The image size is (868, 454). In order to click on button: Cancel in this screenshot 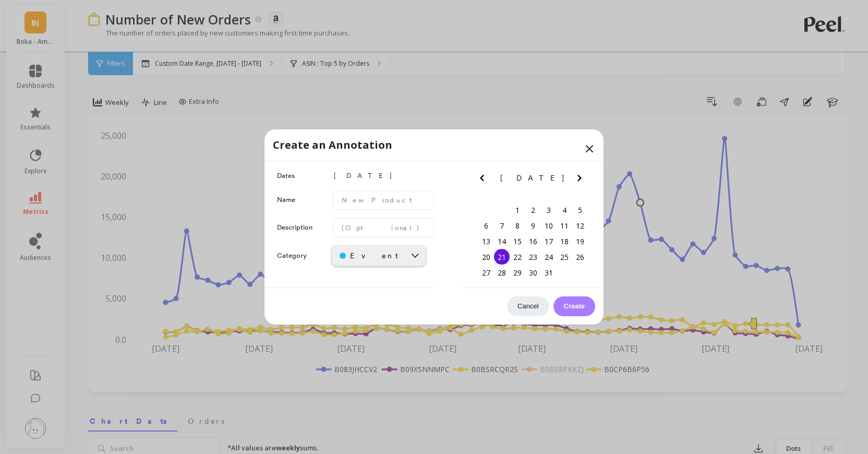, I will do `click(528, 306)`.